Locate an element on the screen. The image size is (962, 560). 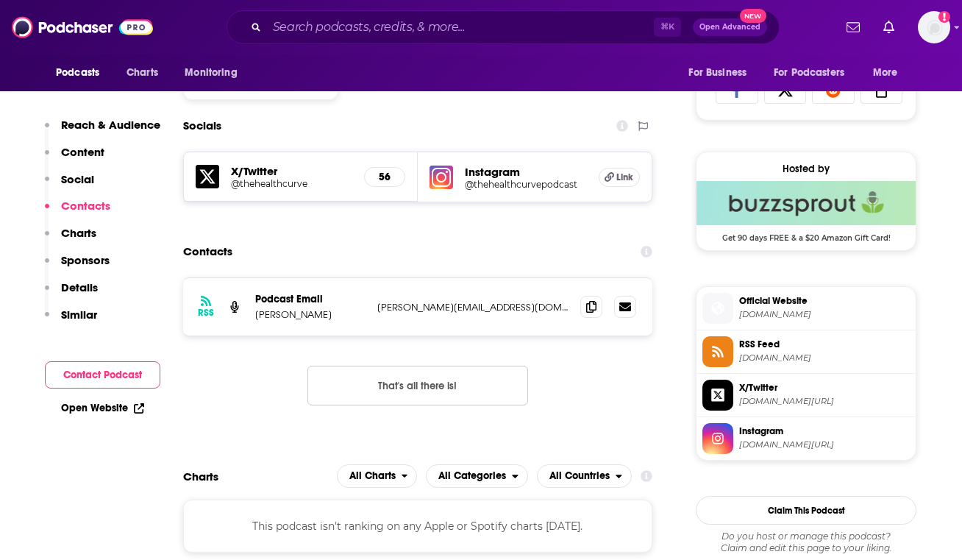
img: iconImage is located at coordinates (441, 177).